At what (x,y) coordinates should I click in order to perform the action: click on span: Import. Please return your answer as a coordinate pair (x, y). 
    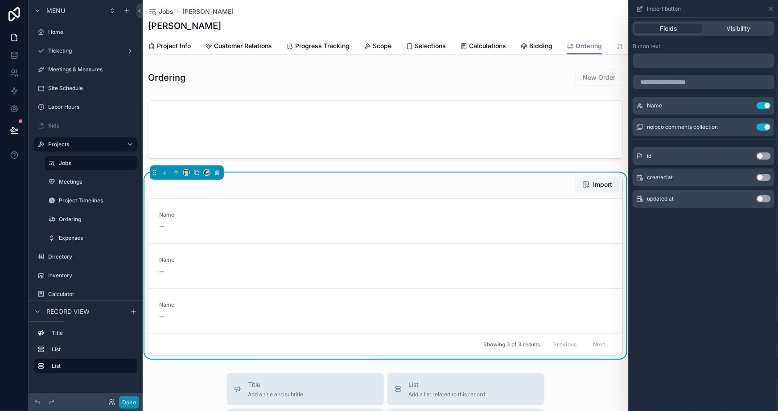
    Looking at the image, I should click on (602, 185).